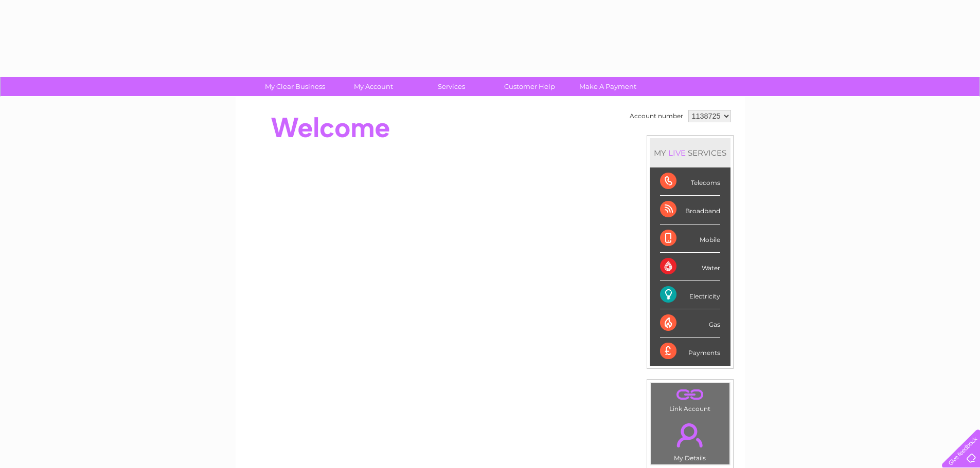 This screenshot has height=468, width=980. Describe the element at coordinates (607, 86) in the screenshot. I see `a: Make A Payment` at that location.